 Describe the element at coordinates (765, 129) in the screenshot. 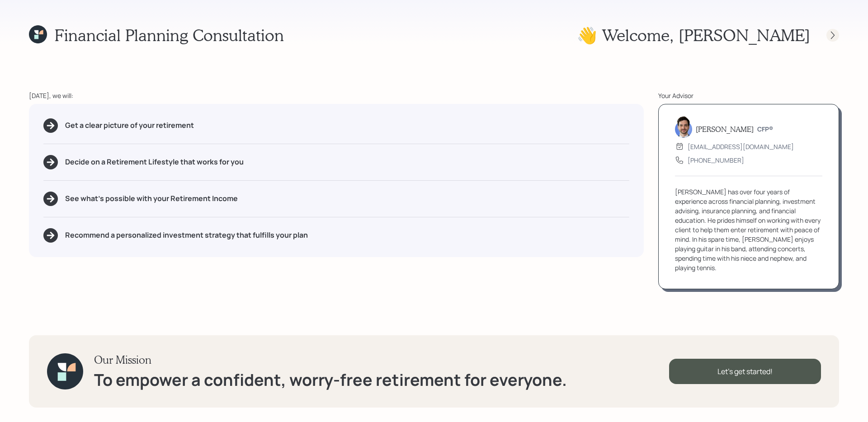

I see `h6: CFP®` at that location.